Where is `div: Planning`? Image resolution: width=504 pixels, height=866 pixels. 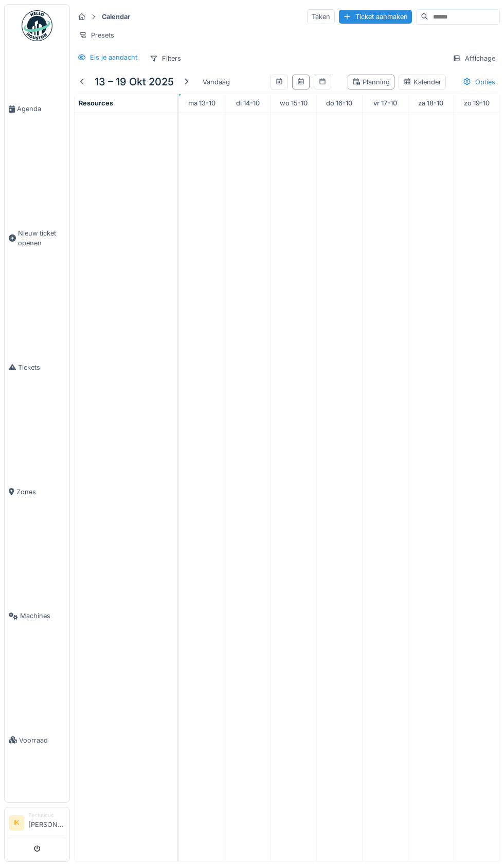 div: Planning is located at coordinates (371, 82).